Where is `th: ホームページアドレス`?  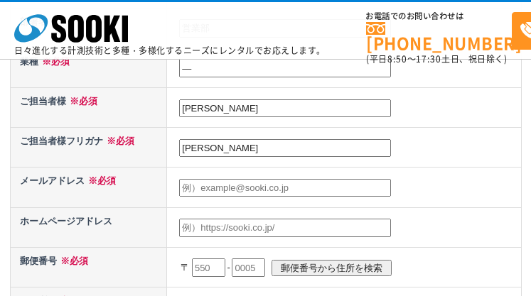 th: ホームページアドレス is located at coordinates (88, 227).